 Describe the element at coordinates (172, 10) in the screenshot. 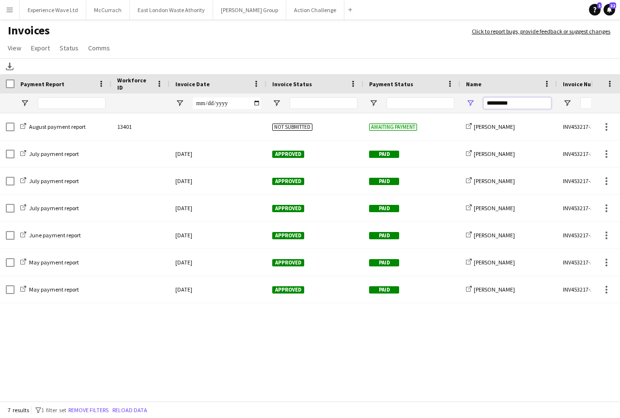

I see `button: East London Waste Athority` at that location.